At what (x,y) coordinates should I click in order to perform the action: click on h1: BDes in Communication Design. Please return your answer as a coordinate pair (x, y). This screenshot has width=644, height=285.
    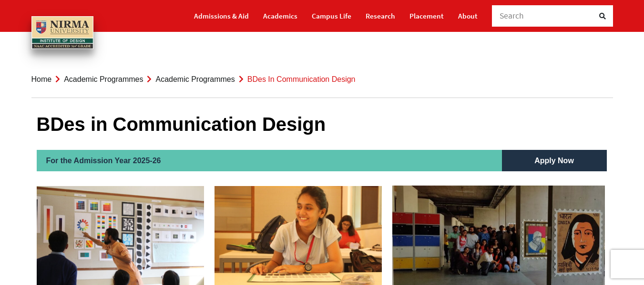
    Looking at the image, I should click on (322, 124).